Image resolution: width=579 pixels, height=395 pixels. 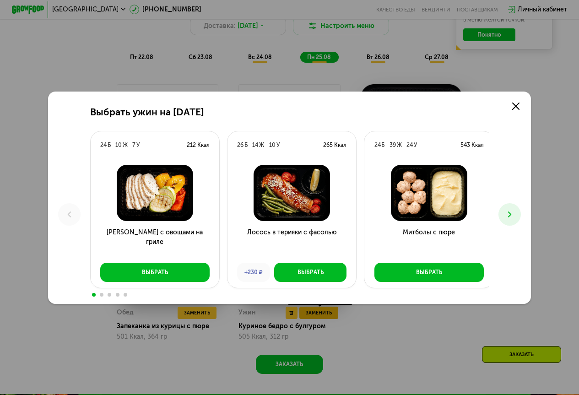 I want to click on div: 14, so click(x=255, y=145).